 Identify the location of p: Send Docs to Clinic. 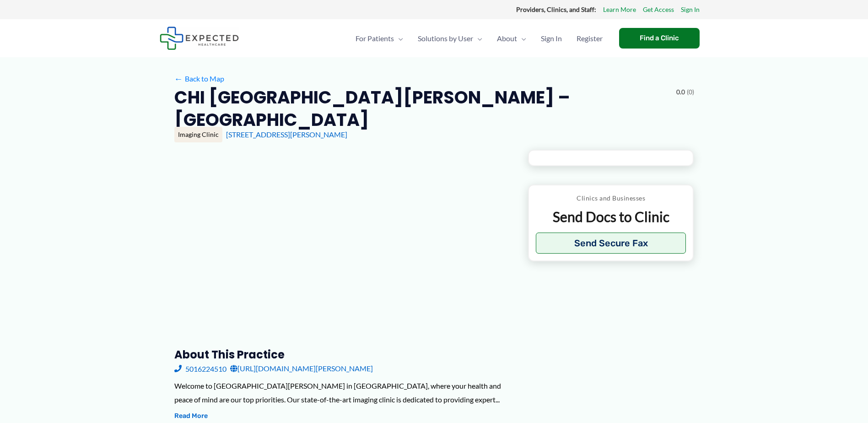
(611, 217).